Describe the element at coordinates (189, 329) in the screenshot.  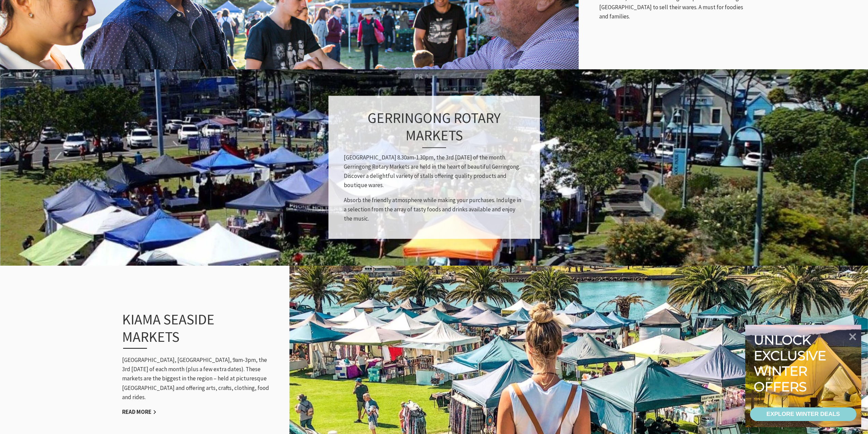
I see `h3: Kiama Seaside Markets` at that location.